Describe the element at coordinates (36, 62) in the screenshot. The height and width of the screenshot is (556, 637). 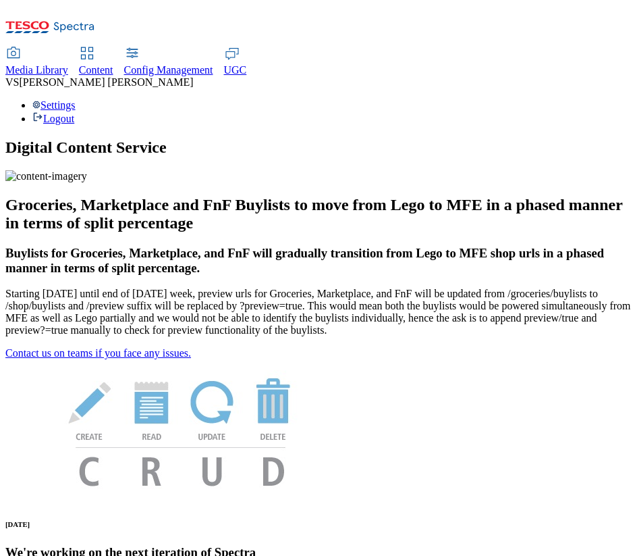
I see `a: Media Library` at that location.